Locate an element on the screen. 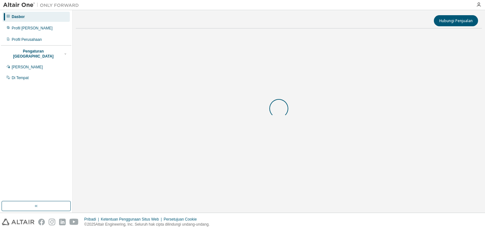 This screenshot has height=231, width=485. img: instagram.svg is located at coordinates (52, 221).